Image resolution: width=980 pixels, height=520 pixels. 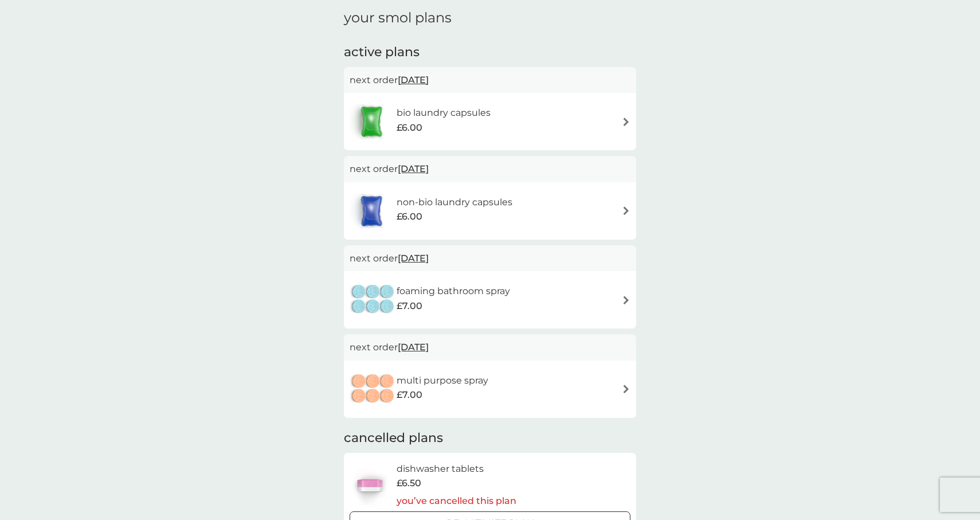 I want to click on h2: cancelled plans, so click(x=490, y=438).